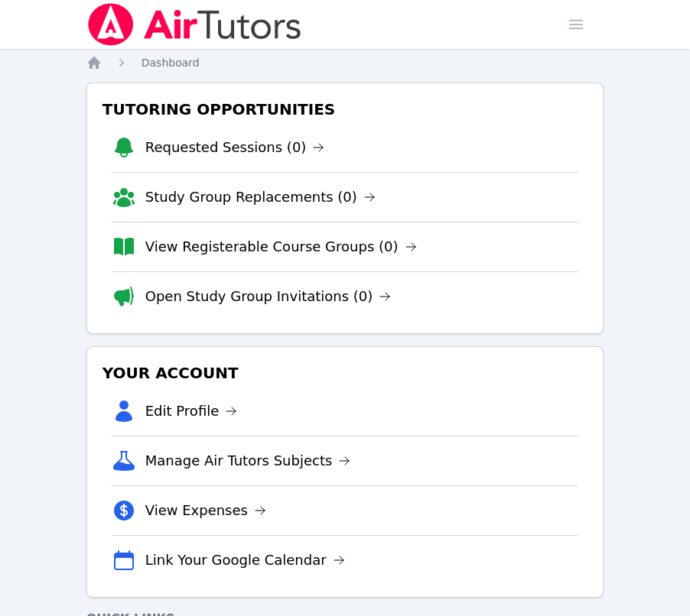 The image size is (690, 616). I want to click on nav: Breadcrumb, so click(345, 63).